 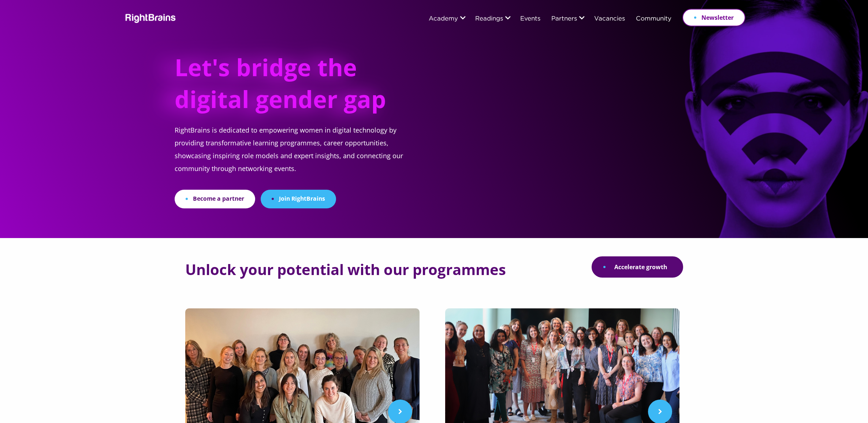 What do you see at coordinates (653, 19) in the screenshot?
I see `a: Community` at bounding box center [653, 19].